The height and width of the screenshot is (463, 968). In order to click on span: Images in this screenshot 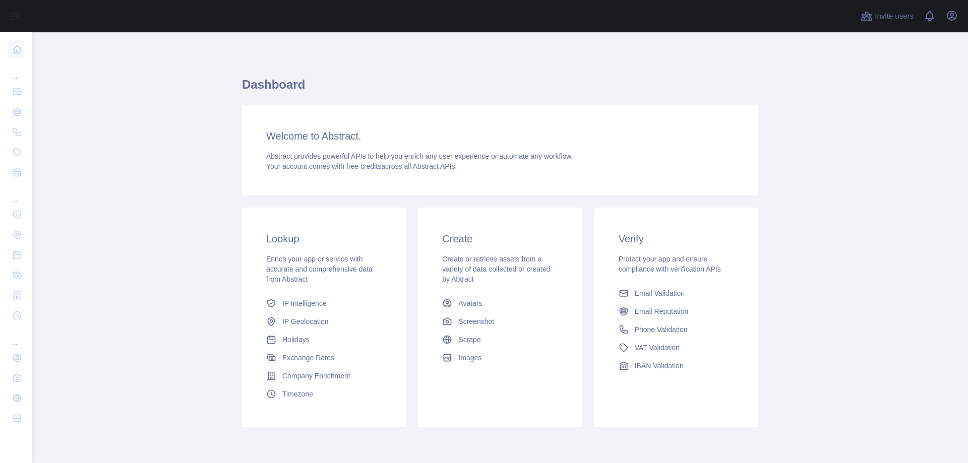, I will do `click(470, 358)`.